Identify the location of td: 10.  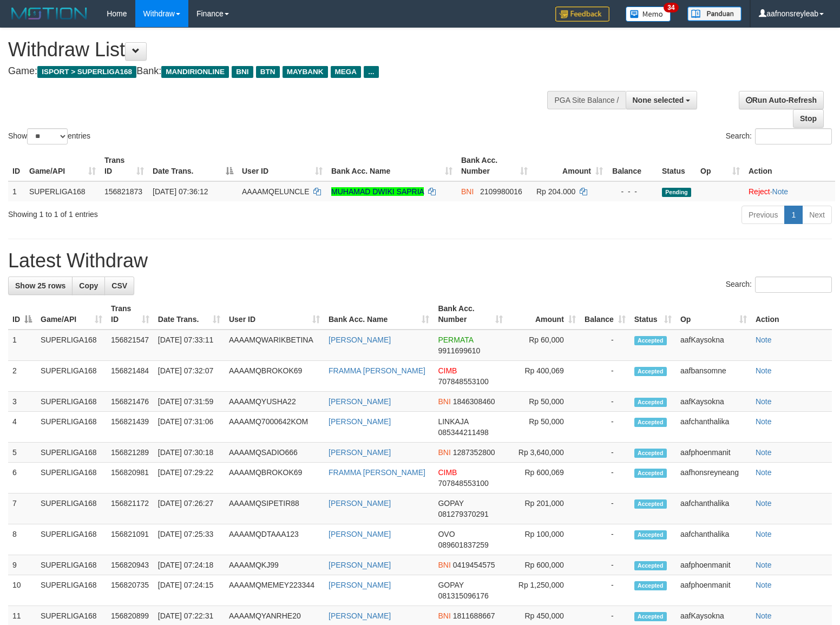
(22, 590).